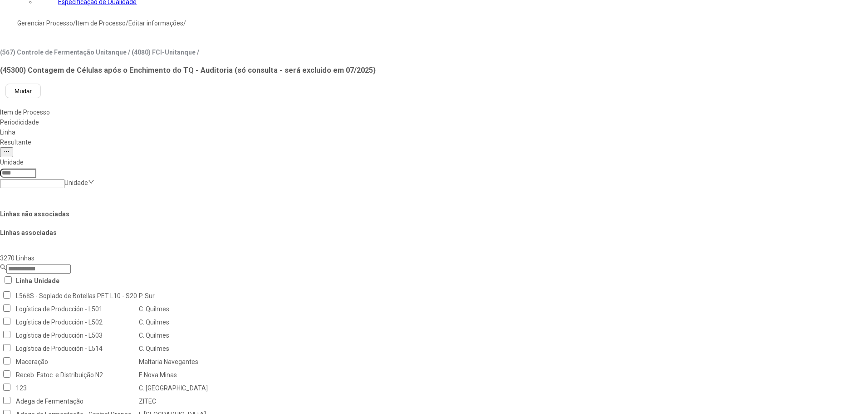  What do you see at coordinates (156, 23) in the screenshot?
I see `a: Editar informações` at bounding box center [156, 23].